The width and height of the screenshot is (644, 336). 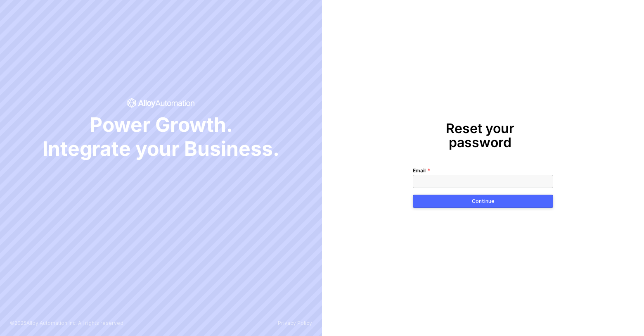 What do you see at coordinates (161, 103) in the screenshot?
I see `span: icon-success` at bounding box center [161, 103].